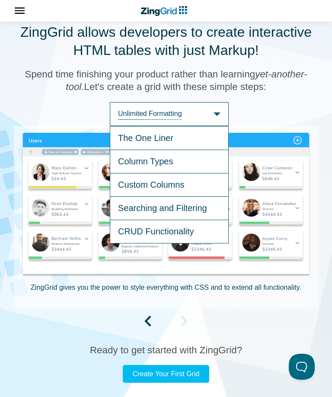 The image size is (332, 397). I want to click on a: Create Your First Grid, so click(166, 373).